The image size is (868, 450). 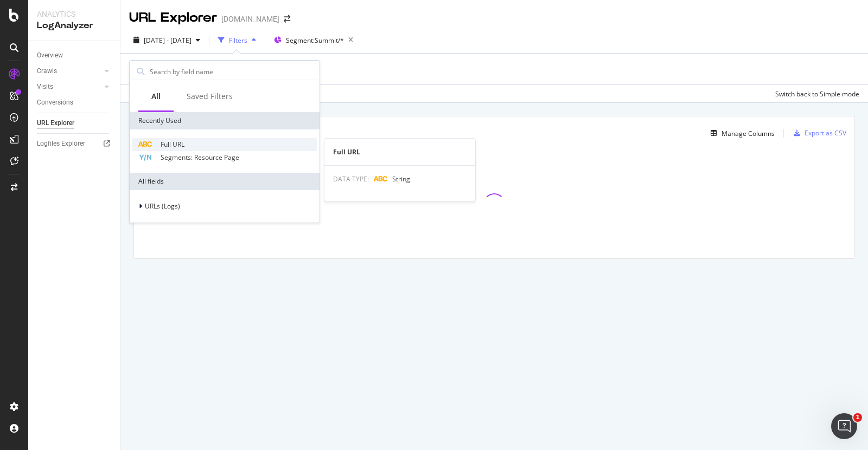 I want to click on div: All, so click(x=156, y=96).